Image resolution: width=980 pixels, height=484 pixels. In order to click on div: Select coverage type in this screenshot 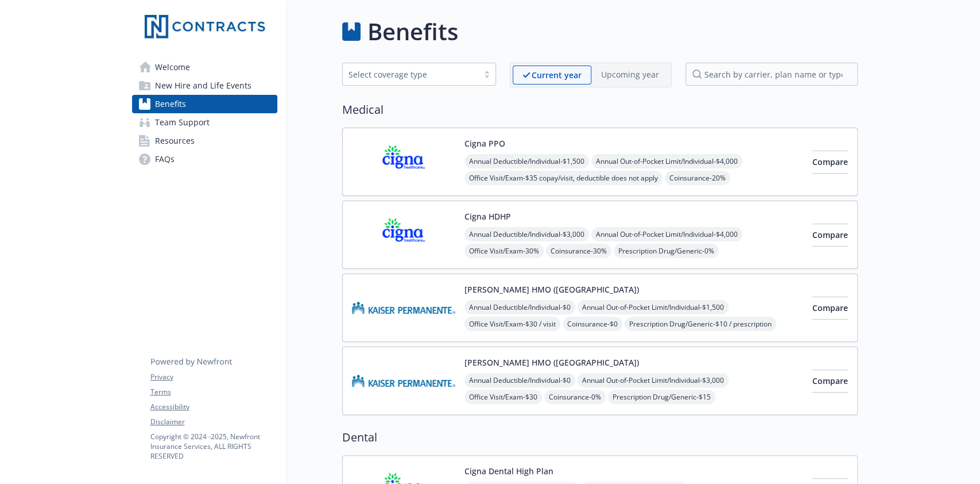, I will do `click(410, 74)`.